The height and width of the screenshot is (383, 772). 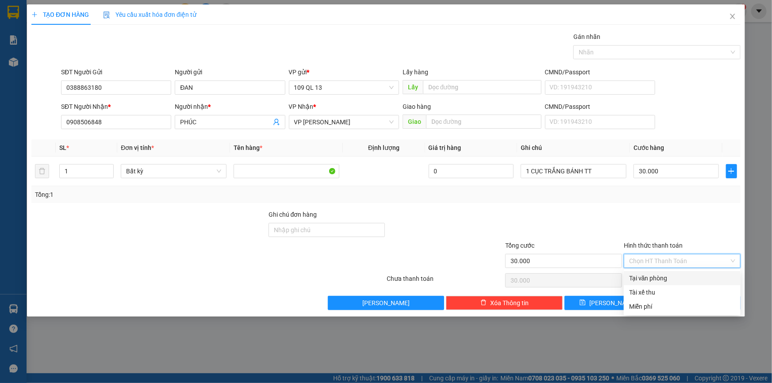 I want to click on label: Ghi chú đơn hàng, so click(x=293, y=215).